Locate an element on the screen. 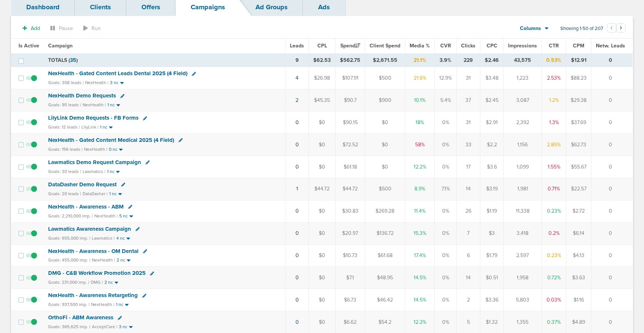 This screenshot has height=333, width=644. td: $3.6 is located at coordinates (492, 166).